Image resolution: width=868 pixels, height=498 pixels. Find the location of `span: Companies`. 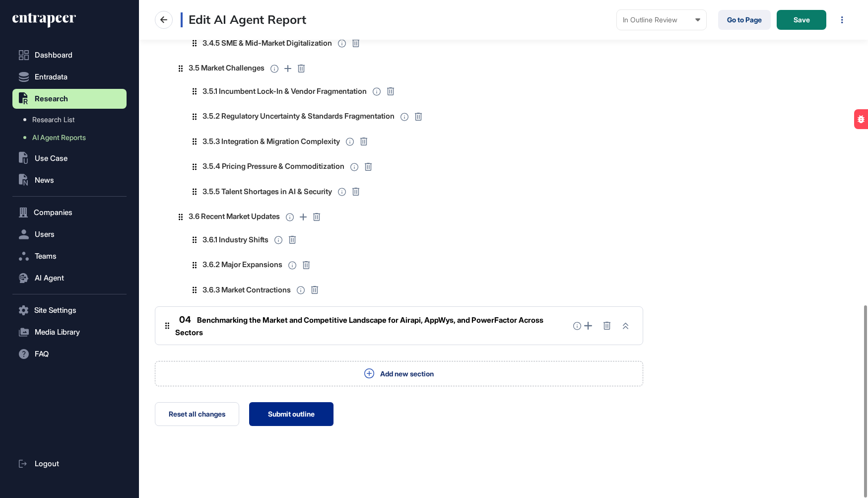

span: Companies is located at coordinates (53, 212).